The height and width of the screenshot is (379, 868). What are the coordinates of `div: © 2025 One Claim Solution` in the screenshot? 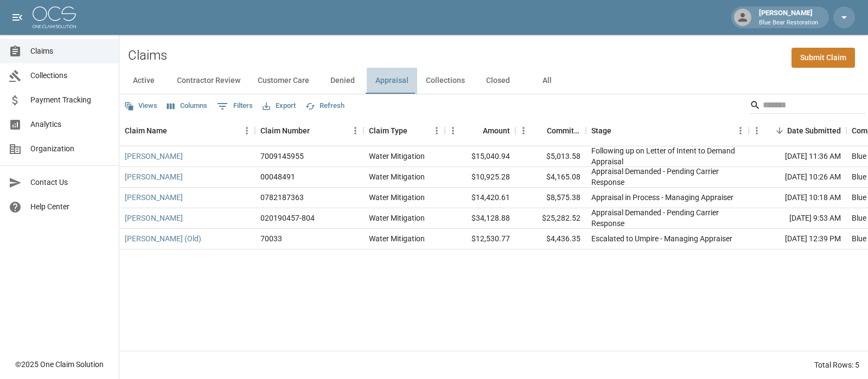 It's located at (59, 364).